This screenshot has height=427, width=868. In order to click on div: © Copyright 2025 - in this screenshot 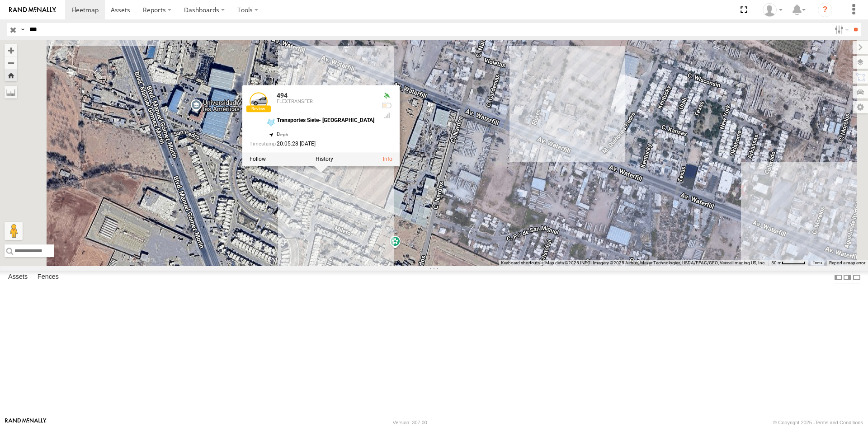, I will do `click(818, 422)`.